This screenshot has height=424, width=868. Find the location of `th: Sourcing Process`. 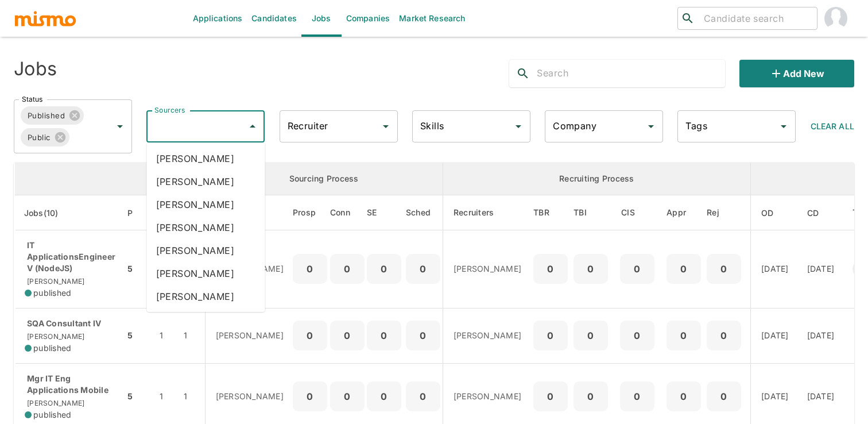

th: Sourcing Process is located at coordinates (324, 178).